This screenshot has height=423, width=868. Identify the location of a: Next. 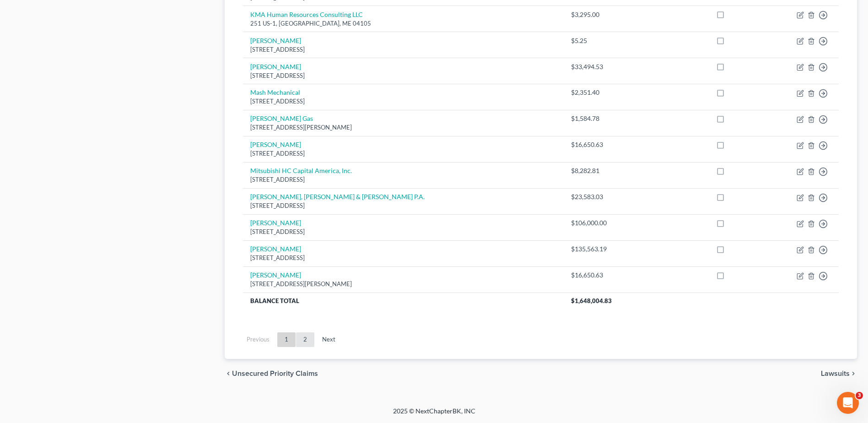
(329, 340).